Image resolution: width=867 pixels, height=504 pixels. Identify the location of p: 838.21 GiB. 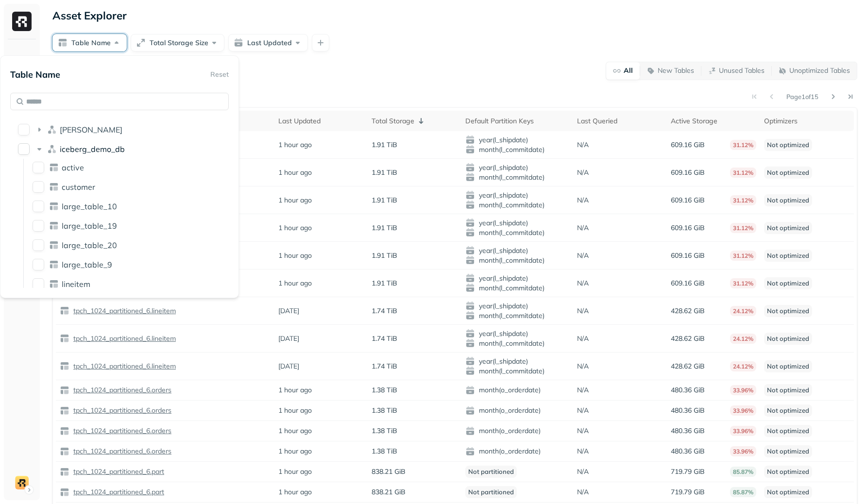
(389, 471).